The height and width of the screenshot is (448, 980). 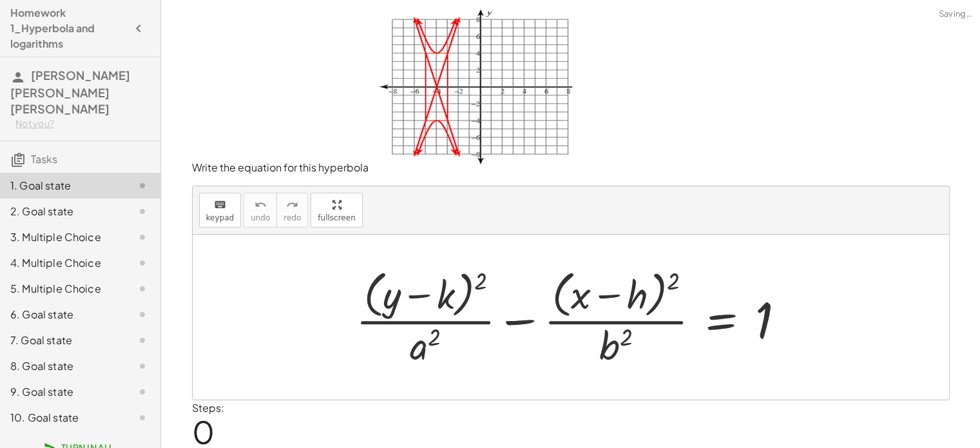 What do you see at coordinates (220, 210) in the screenshot?
I see `button: keyboardkeypad` at bounding box center [220, 210].